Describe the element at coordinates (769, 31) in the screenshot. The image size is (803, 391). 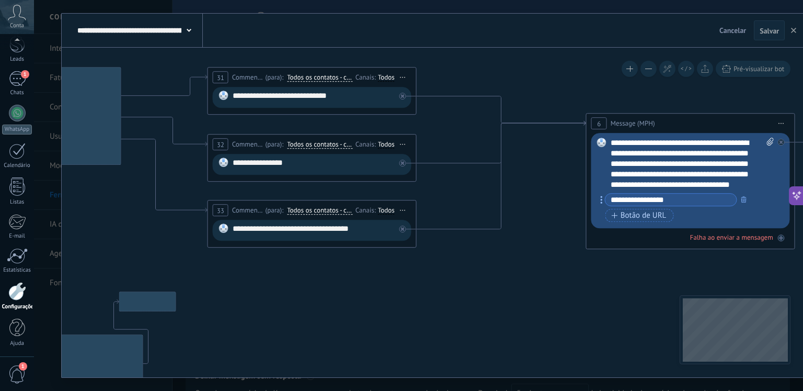
I see `span: Salvar` at that location.